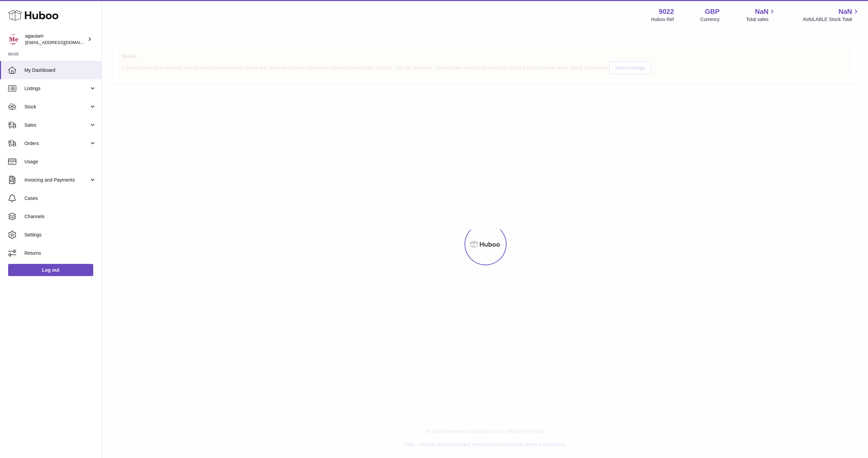  Describe the element at coordinates (60, 253) in the screenshot. I see `span: Returns` at that location.